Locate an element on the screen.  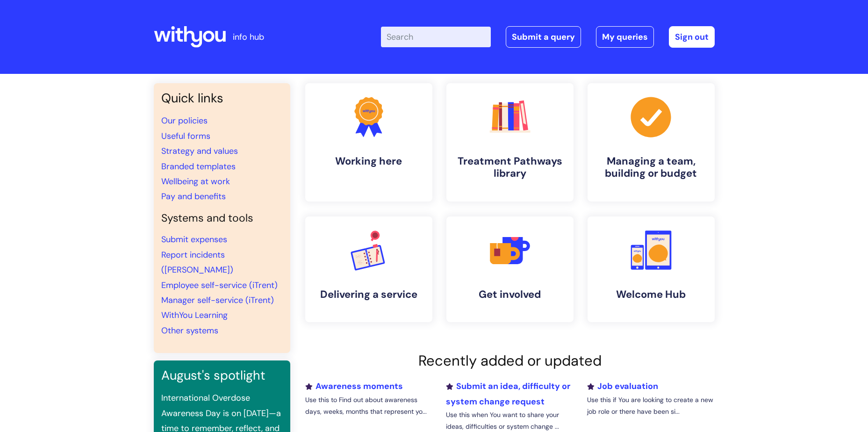
h2: Recently added or updated is located at coordinates (510, 360).